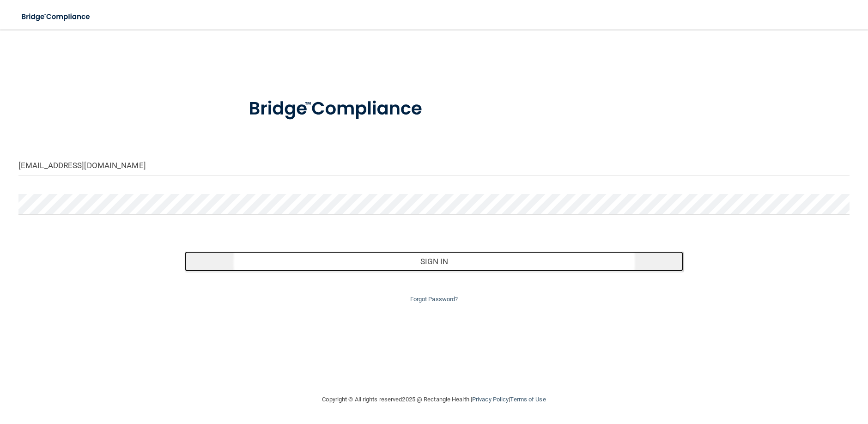 The height and width of the screenshot is (424, 868). I want to click on button: Sign In, so click(434, 261).